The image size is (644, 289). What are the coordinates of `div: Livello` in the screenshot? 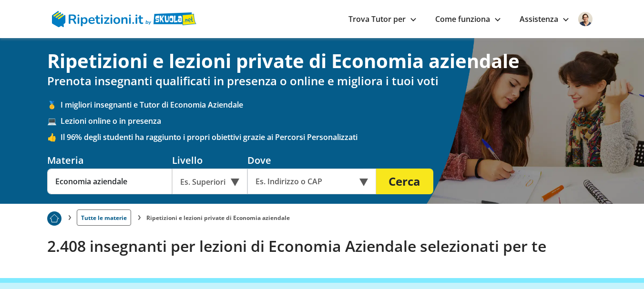 It's located at (209, 160).